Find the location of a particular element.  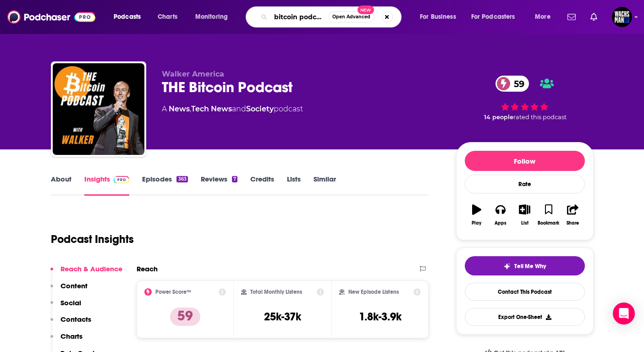

input: Search podcasts, credits, & more... is located at coordinates (299, 17).